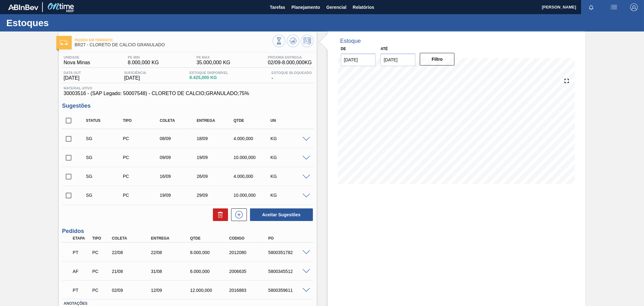  I want to click on button: Notificações, so click(592, 7).